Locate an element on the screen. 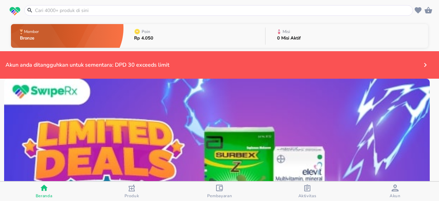 The width and height of the screenshot is (439, 201). button: Pembayaran is located at coordinates (220, 191).